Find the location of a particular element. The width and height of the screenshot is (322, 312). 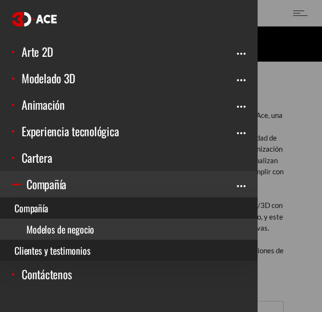

img: logotipo del sitio web is located at coordinates (34, 19).